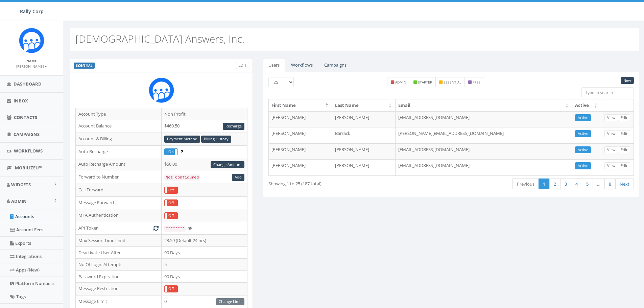  I want to click on a: Recharge, so click(233, 126).